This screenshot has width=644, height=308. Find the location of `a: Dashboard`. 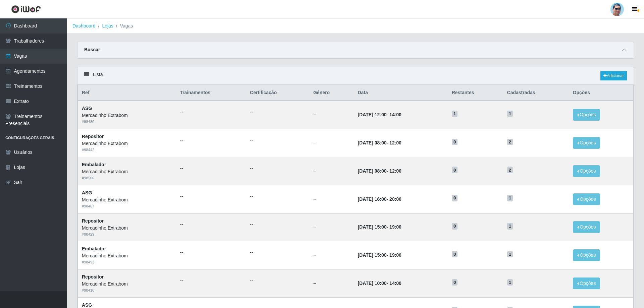

a: Dashboard is located at coordinates (84, 25).